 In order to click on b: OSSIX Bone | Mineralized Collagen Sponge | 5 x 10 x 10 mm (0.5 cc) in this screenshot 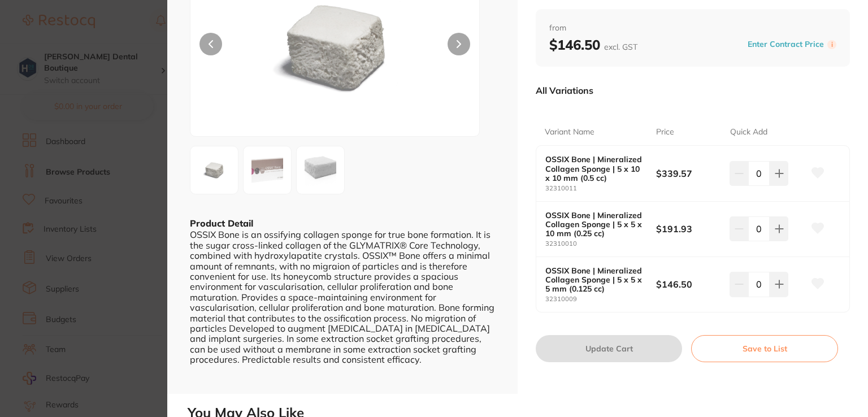, I will do `click(595, 169)`.